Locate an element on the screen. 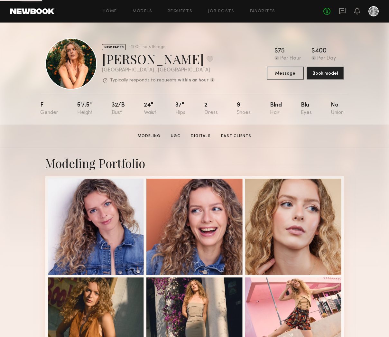 This screenshot has width=389, height=337. b: within an hour is located at coordinates (193, 80).